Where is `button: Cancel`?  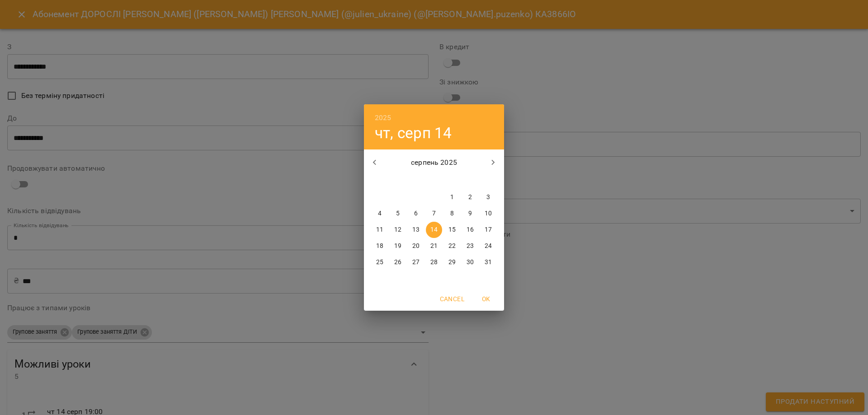
button: Cancel is located at coordinates (452, 299).